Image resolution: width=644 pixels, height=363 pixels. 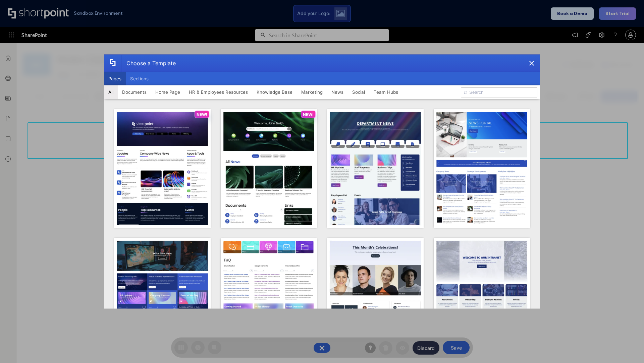 What do you see at coordinates (111, 92) in the screenshot?
I see `button: All` at bounding box center [111, 92].